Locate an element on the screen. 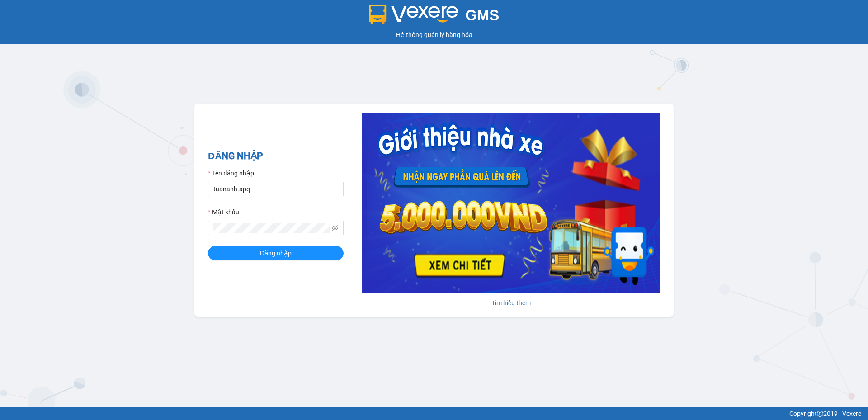 This screenshot has width=868, height=420. img: banner-0 is located at coordinates (511, 203).